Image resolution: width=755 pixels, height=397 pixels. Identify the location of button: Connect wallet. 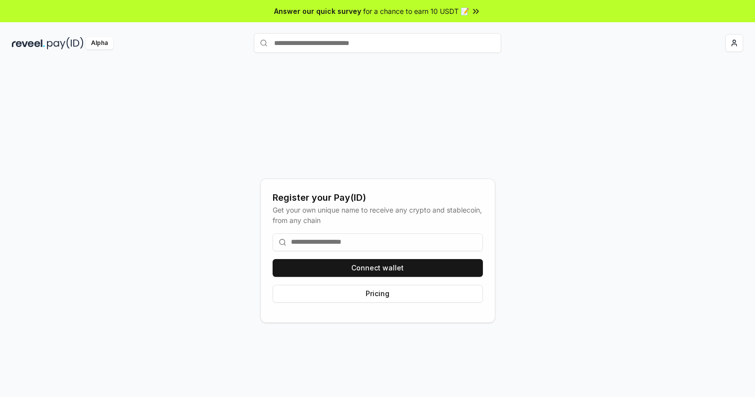
(377, 268).